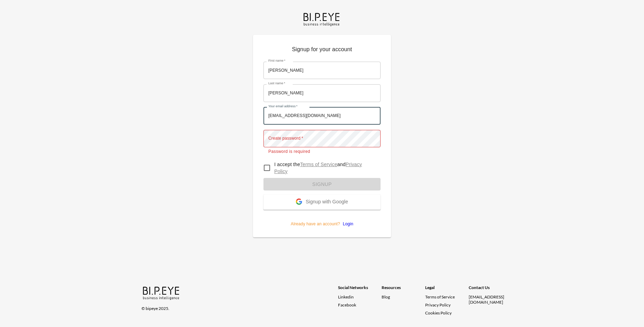  What do you see at coordinates (359, 297) in the screenshot?
I see `a: Linkedin` at bounding box center [359, 297].